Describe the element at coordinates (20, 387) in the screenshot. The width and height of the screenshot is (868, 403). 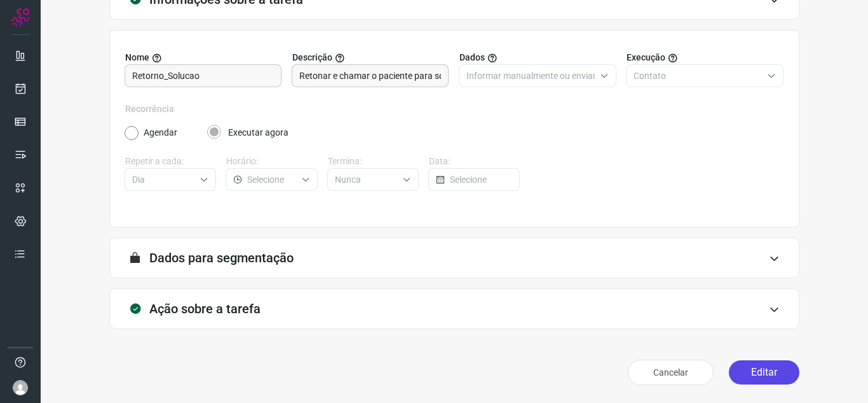
I see `img: avatar-user-boy.jpg` at that location.